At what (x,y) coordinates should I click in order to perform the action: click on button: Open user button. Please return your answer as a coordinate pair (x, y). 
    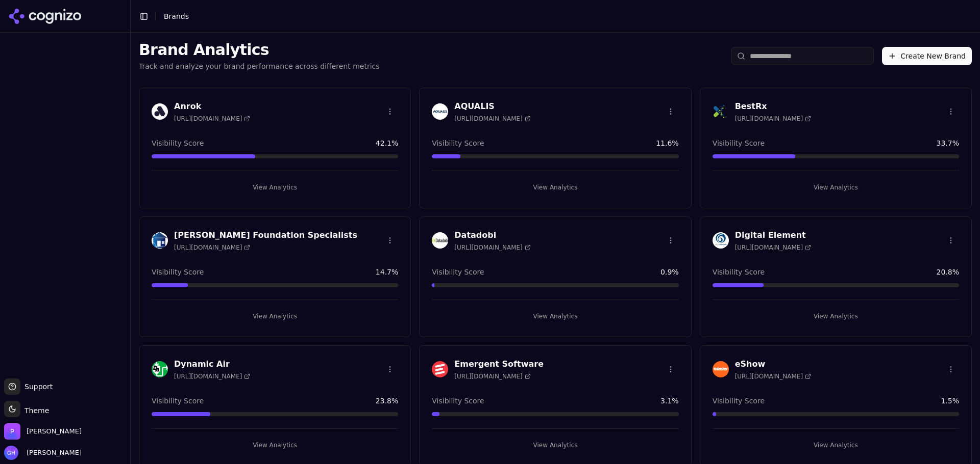
    Looking at the image, I should click on (43, 453).